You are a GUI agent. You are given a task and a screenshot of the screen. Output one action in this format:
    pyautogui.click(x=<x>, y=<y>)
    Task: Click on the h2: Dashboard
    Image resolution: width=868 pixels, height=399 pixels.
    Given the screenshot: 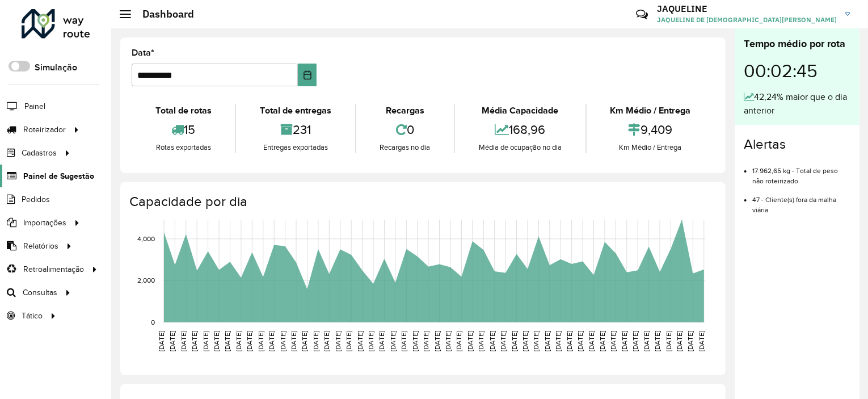 What is the action you would take?
    pyautogui.click(x=162, y=14)
    